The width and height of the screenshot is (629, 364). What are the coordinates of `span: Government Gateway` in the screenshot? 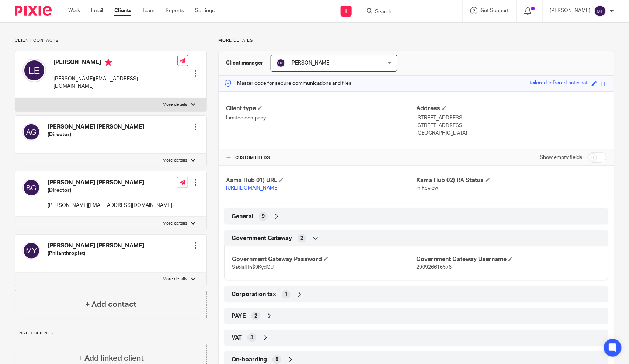 It's located at (262, 238).